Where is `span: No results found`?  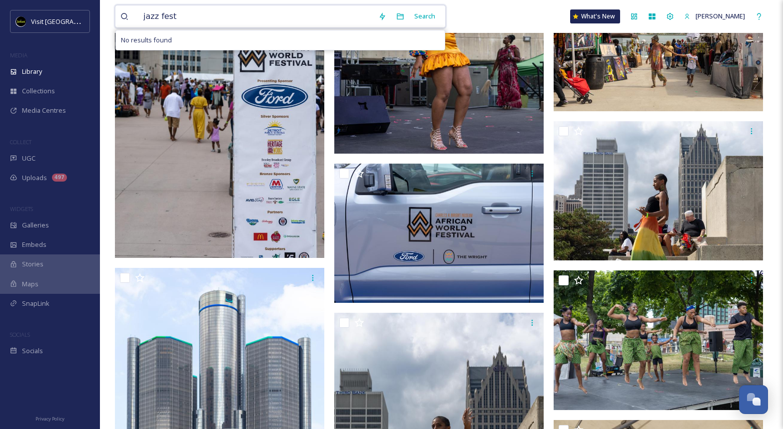 span: No results found is located at coordinates (146, 40).